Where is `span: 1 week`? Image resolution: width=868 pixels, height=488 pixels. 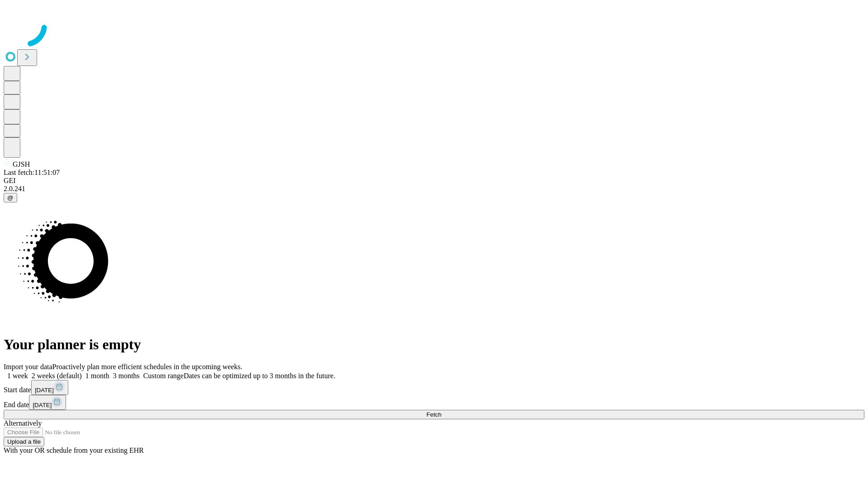 span: 1 week is located at coordinates (18, 375).